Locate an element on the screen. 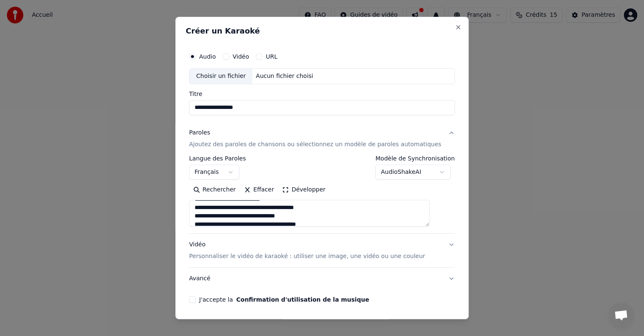  h2: Créer un Karaoké is located at coordinates (322, 31).